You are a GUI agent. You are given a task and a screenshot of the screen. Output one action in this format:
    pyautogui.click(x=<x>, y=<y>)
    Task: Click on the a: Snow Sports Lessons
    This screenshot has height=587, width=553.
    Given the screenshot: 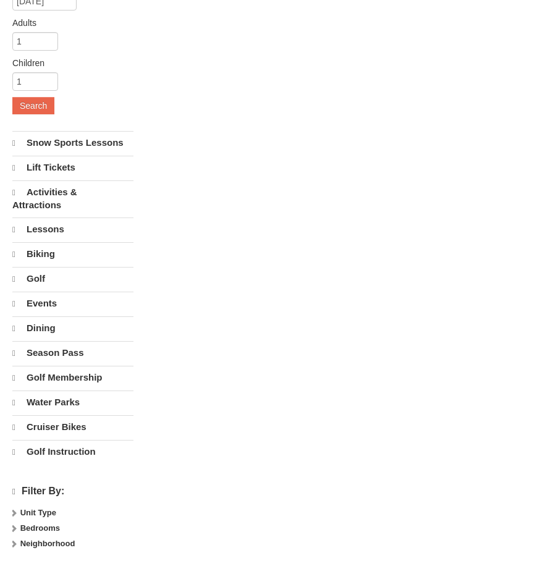 What is the action you would take?
    pyautogui.click(x=73, y=143)
    